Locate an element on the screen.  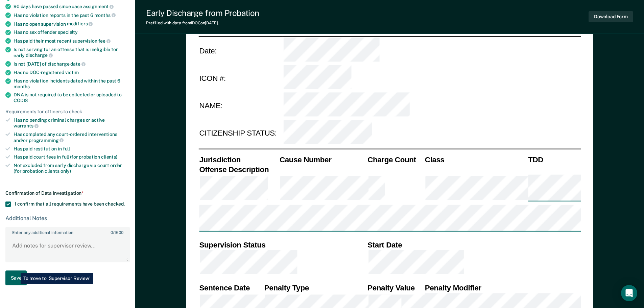
div: Has paid their most recent supervision is located at coordinates (72, 41).